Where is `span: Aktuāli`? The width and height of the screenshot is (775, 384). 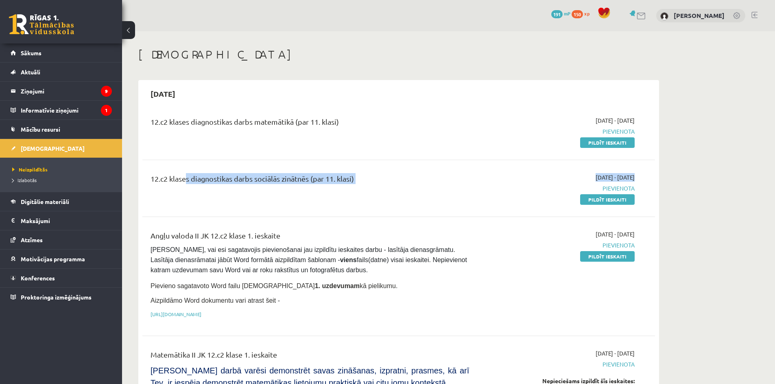 span: Aktuāli is located at coordinates (31, 72).